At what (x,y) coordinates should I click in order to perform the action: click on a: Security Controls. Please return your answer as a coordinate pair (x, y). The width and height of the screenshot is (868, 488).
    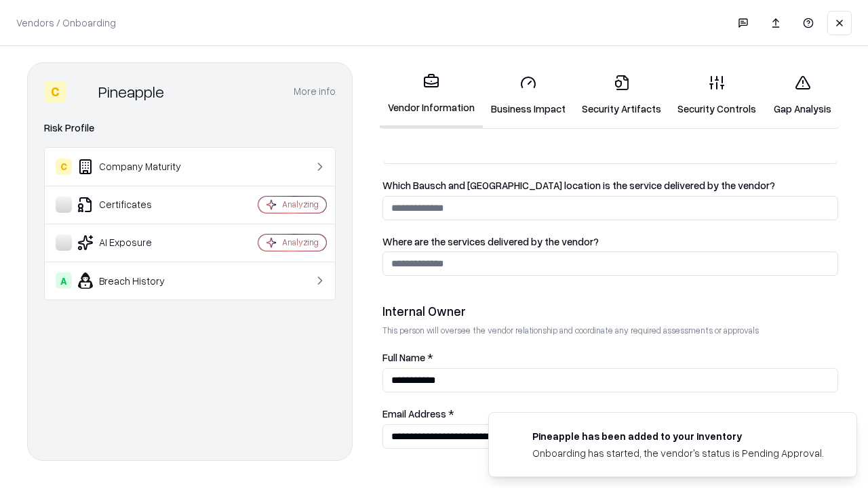
    Looking at the image, I should click on (716, 95).